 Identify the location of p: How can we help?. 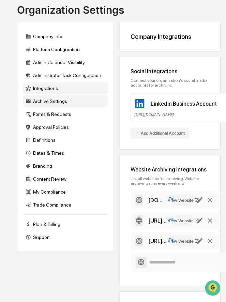
(65, 20).